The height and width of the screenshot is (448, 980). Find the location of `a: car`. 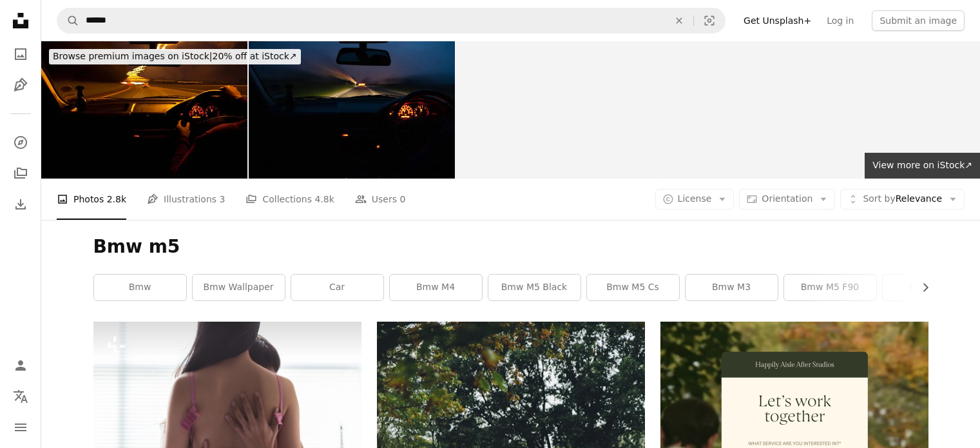

a: car is located at coordinates (337, 288).